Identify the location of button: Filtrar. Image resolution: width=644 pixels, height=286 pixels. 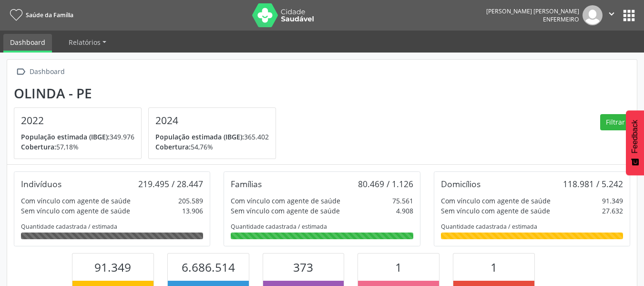
(615, 122).